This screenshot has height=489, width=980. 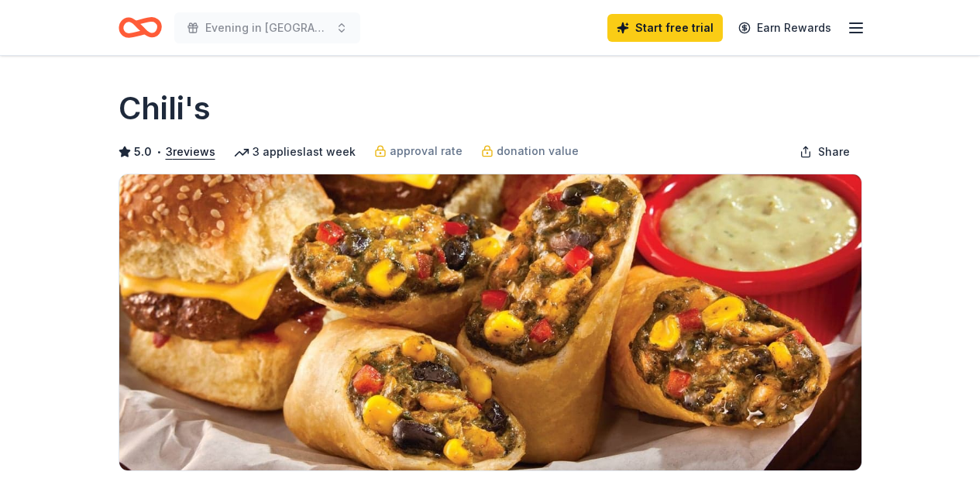 What do you see at coordinates (785, 28) in the screenshot?
I see `a: Earn Rewards` at bounding box center [785, 28].